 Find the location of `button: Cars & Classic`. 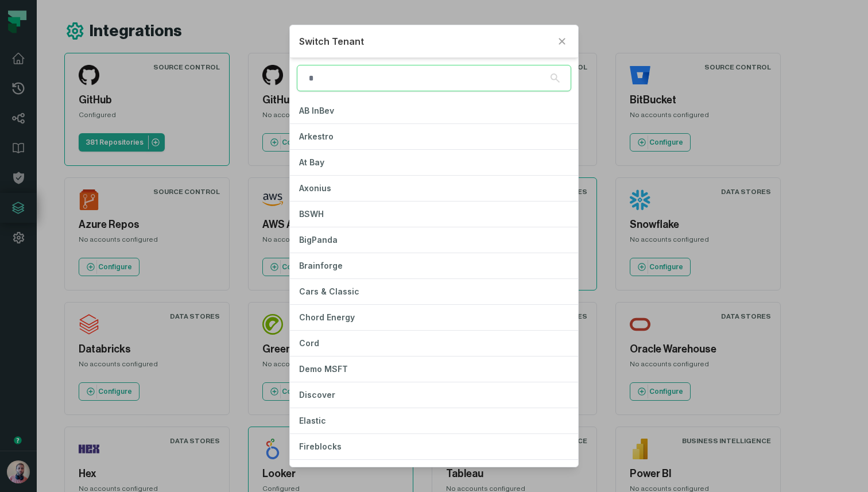

button: Cars & Classic is located at coordinates (434, 291).